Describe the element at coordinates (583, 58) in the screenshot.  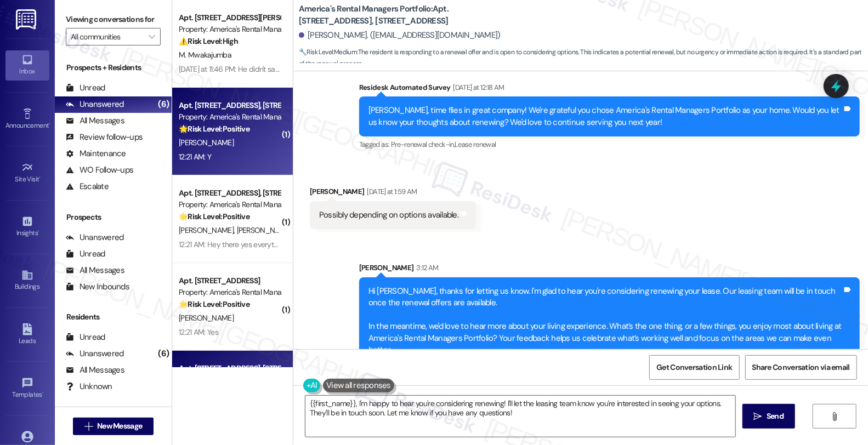
I see `span: : The resident is responding to a renewal offer and is open to considering options. This indicate...` at that location.